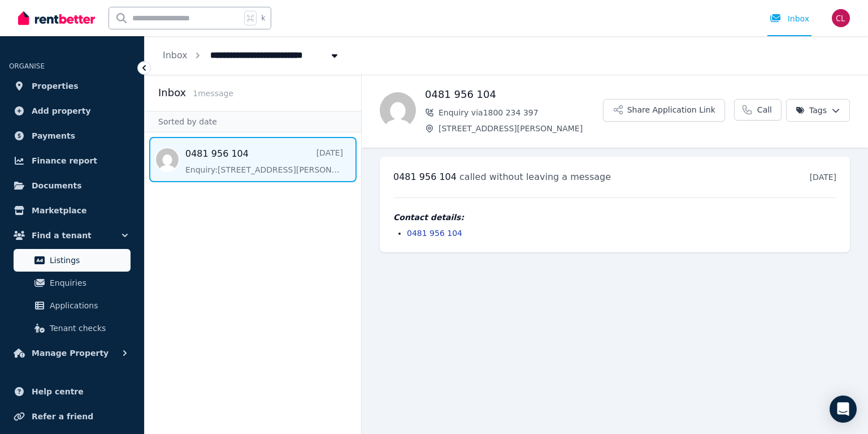 This screenshot has width=868, height=434. I want to click on a: Marketplace, so click(71, 211).